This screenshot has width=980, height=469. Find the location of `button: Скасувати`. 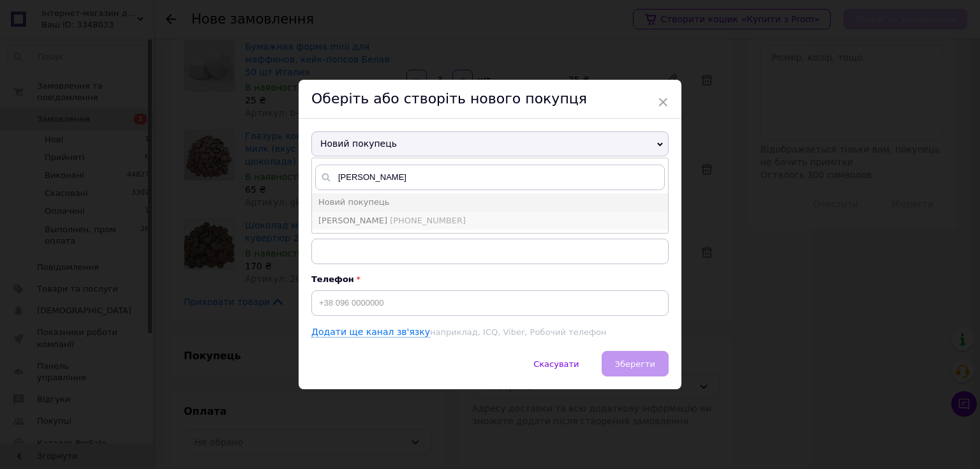

button: Скасувати is located at coordinates (555, 364).